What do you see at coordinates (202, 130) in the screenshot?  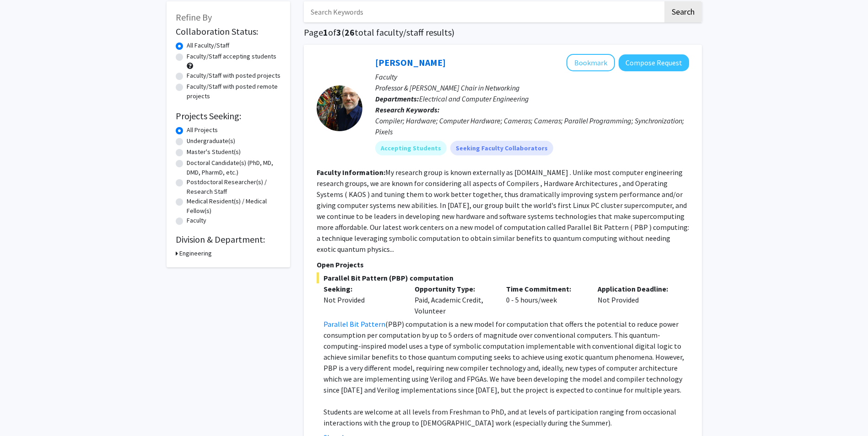 I see `label: All Projects` at bounding box center [202, 130].